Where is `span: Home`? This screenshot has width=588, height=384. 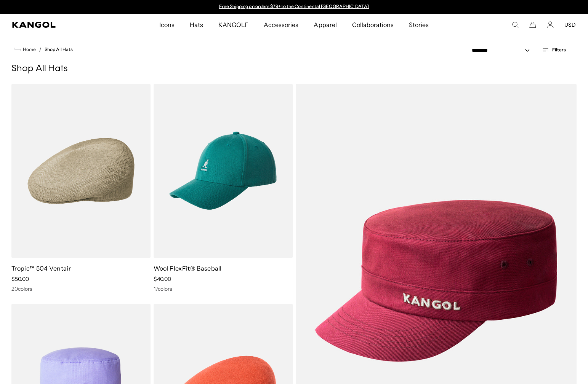 span: Home is located at coordinates (28, 49).